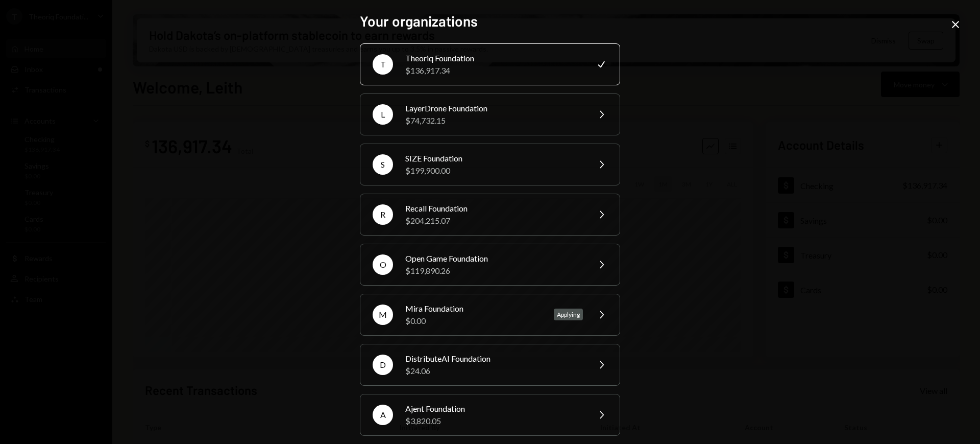 The height and width of the screenshot is (444, 980). I want to click on div: $199,900.00, so click(494, 171).